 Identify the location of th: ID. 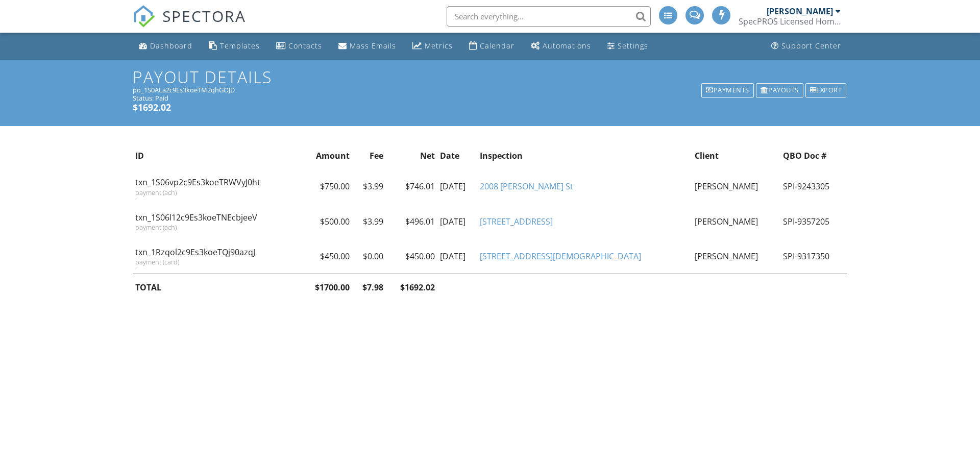
(217, 156).